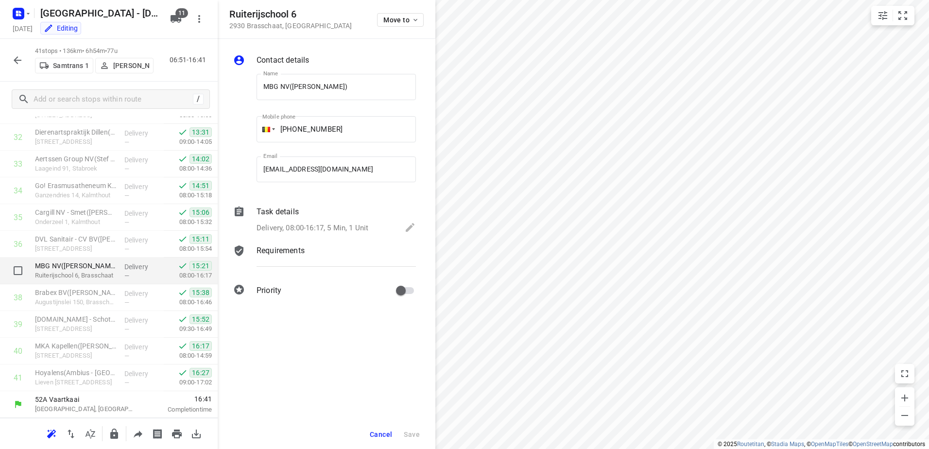 This screenshot has width=929, height=449. I want to click on p: Requirements, so click(280, 251).